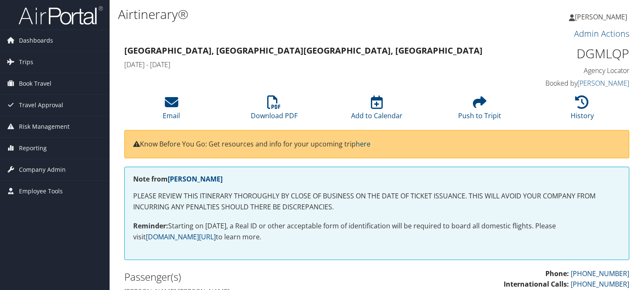 Image resolution: width=644 pixels, height=290 pixels. Describe the element at coordinates (42, 170) in the screenshot. I see `span: Company Admin` at that location.